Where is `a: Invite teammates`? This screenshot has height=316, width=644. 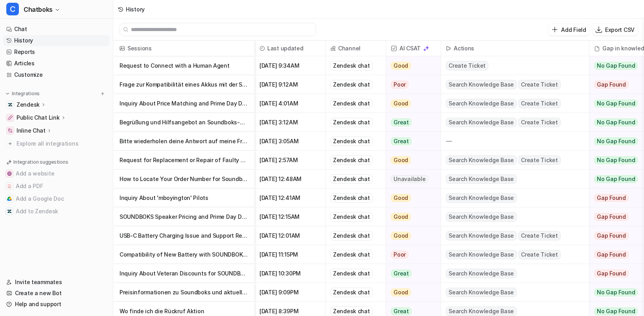
a: Invite teammates is located at coordinates (57, 283).